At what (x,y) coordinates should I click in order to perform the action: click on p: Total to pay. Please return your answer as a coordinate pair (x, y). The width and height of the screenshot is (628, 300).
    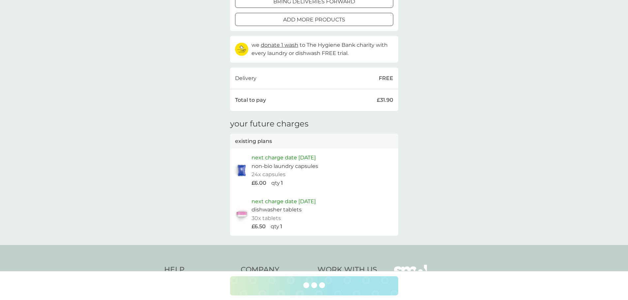
    Looking at the image, I should click on (250, 100).